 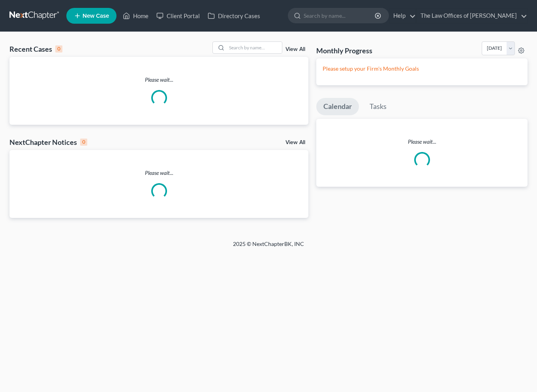 I want to click on a: Tasks, so click(x=378, y=106).